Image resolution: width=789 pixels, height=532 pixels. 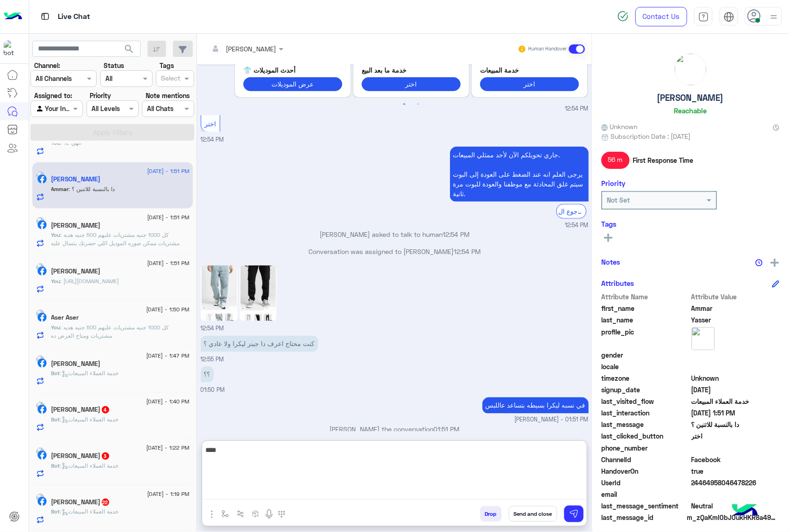 I want to click on a: Contact Us, so click(x=662, y=16).